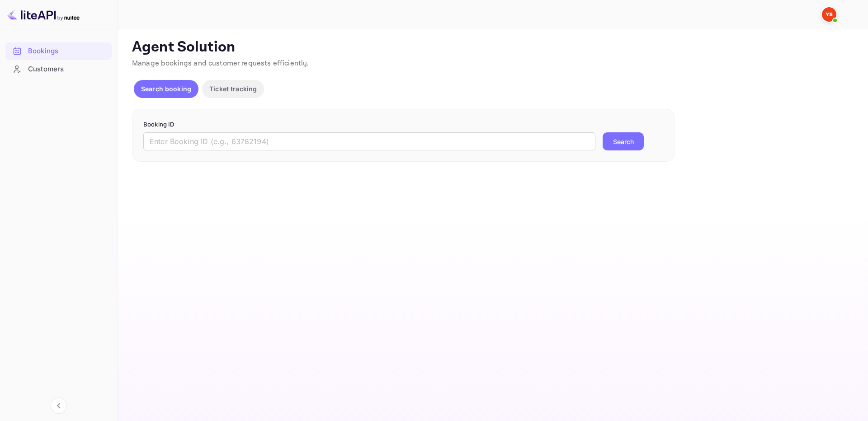 Image resolution: width=868 pixels, height=421 pixels. Describe the element at coordinates (59, 405) in the screenshot. I see `button: Collapse navigation` at that location.